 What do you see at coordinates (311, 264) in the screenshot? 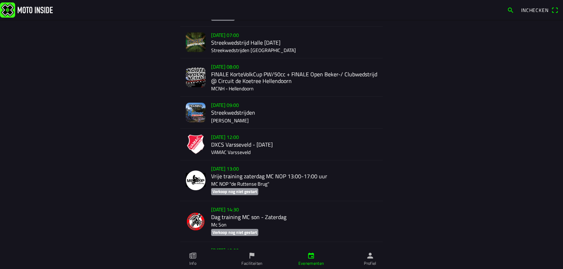
I see `ion-label: Evenementen` at bounding box center [311, 264].